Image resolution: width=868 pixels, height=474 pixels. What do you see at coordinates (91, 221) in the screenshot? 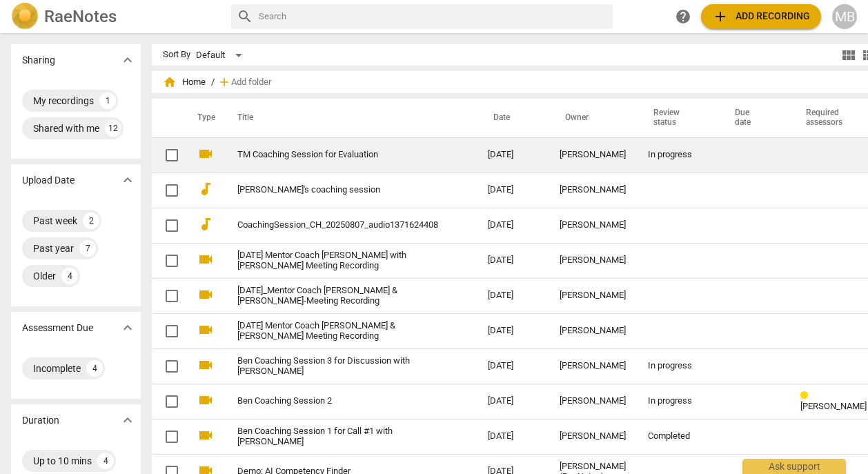
I see `div: 2` at bounding box center [91, 221].